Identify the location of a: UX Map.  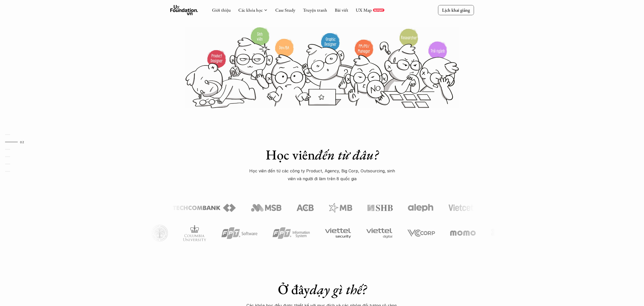
(364, 10).